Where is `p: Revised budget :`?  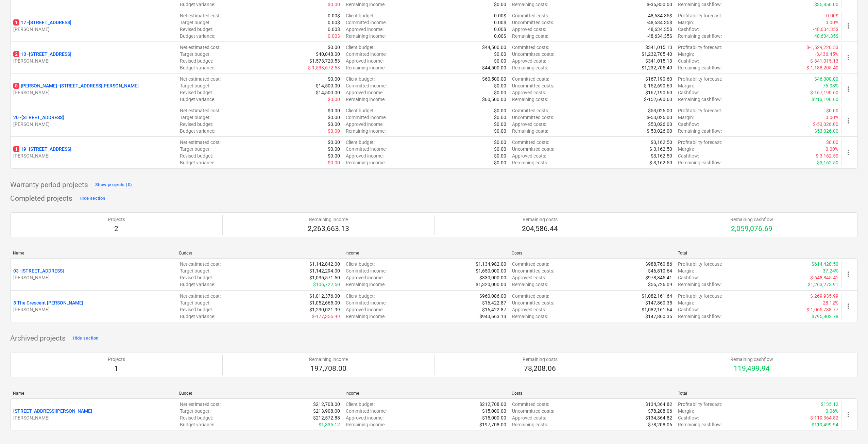 p: Revised budget : is located at coordinates (197, 93).